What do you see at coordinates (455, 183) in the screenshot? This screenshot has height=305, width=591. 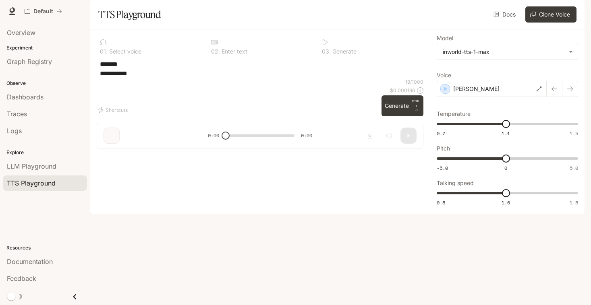 I see `p: Talking speed` at bounding box center [455, 183].